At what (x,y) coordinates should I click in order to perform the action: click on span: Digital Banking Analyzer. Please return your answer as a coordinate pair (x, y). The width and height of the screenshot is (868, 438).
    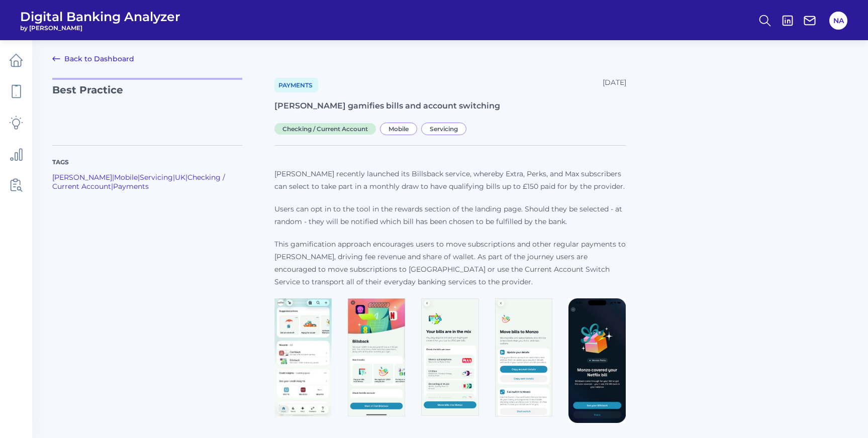
    Looking at the image, I should click on (100, 17).